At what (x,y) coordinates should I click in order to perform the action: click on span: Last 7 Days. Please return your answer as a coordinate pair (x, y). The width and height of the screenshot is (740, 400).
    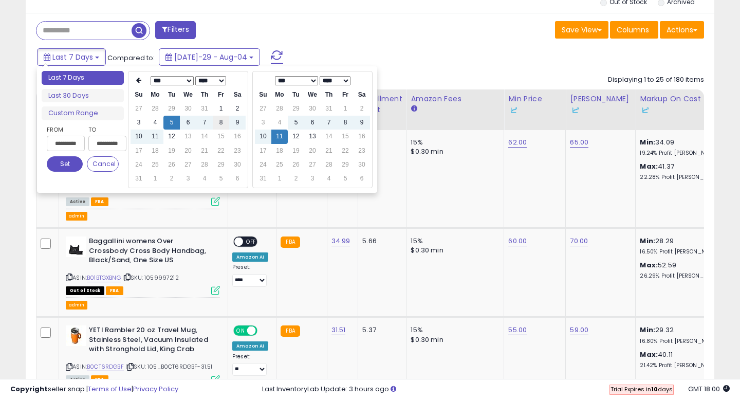
    Looking at the image, I should click on (72, 57).